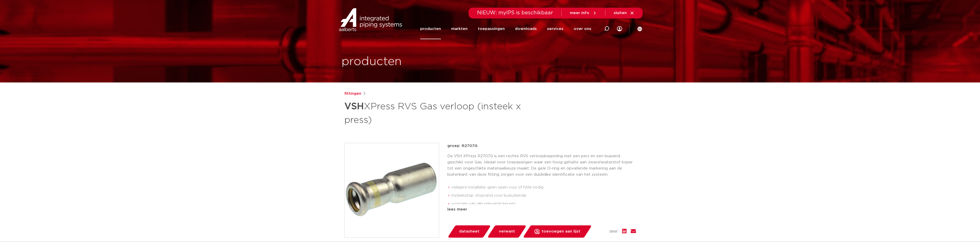 This screenshot has height=242, width=980. What do you see at coordinates (543, 203) in the screenshot?
I see `li: voorzien van alle relevante keuren` at bounding box center [543, 203].